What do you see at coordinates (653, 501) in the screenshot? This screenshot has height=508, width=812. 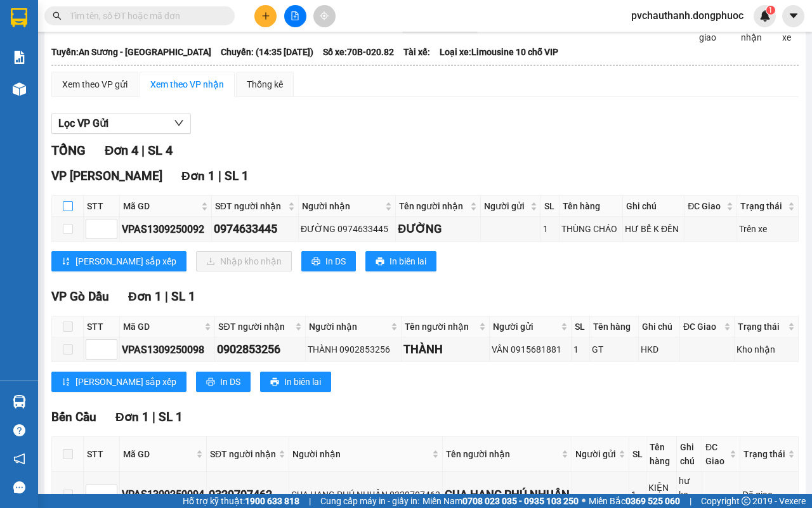 I see `strong: 0369 525 060` at bounding box center [653, 501].